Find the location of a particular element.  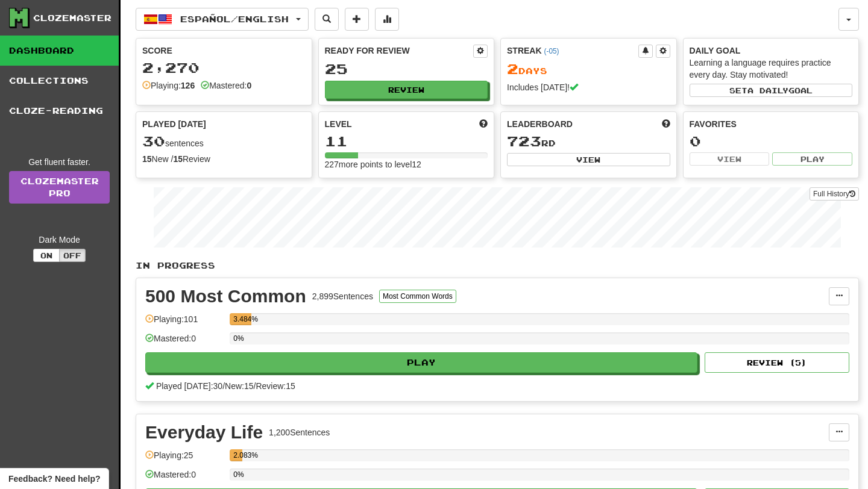

a: ClozemasterPro is located at coordinates (59, 188).